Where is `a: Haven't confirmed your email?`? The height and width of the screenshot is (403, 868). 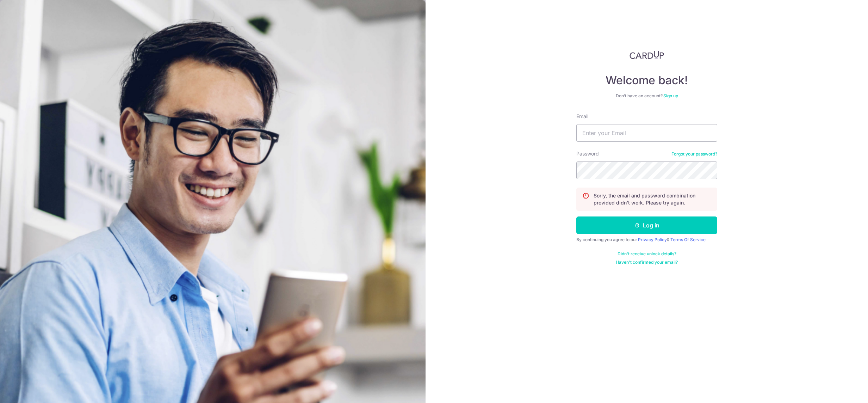 a: Haven't confirmed your email? is located at coordinates (647, 262).